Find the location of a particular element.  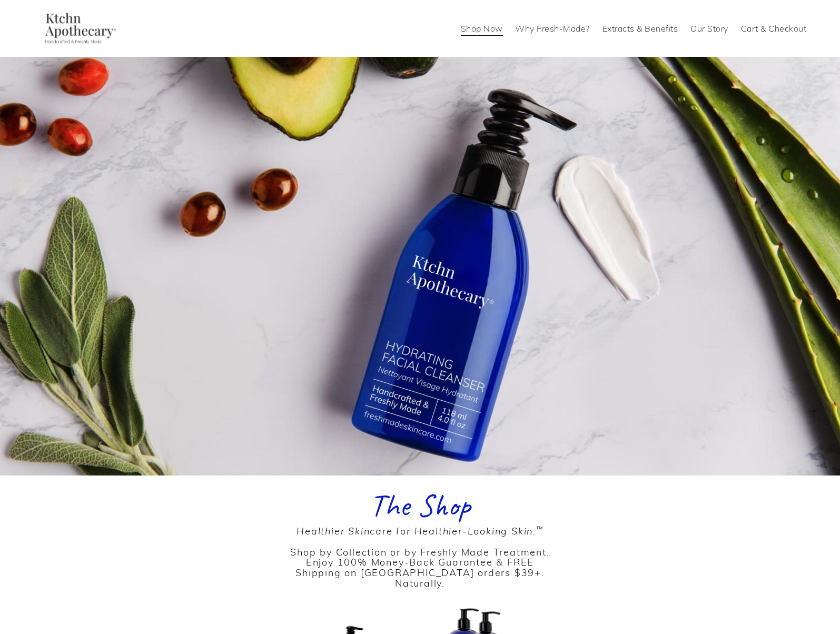

img: Ktchn Apothecary is located at coordinates (78, 28).